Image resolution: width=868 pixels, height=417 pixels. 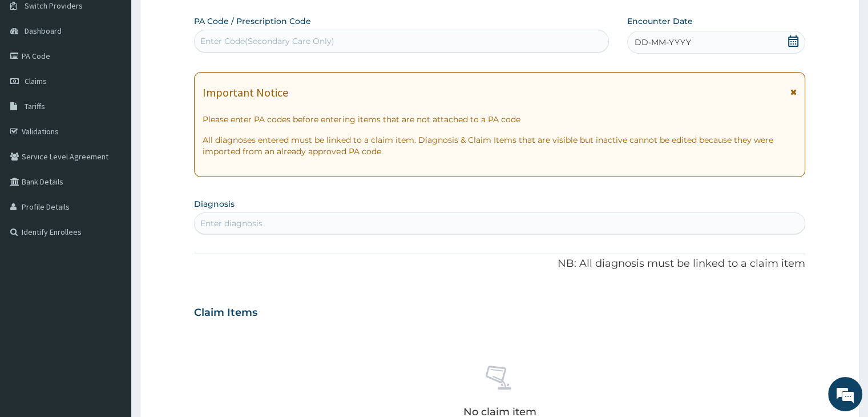 I want to click on p: NB: All diagnosis must be linked to a claim item, so click(x=499, y=264).